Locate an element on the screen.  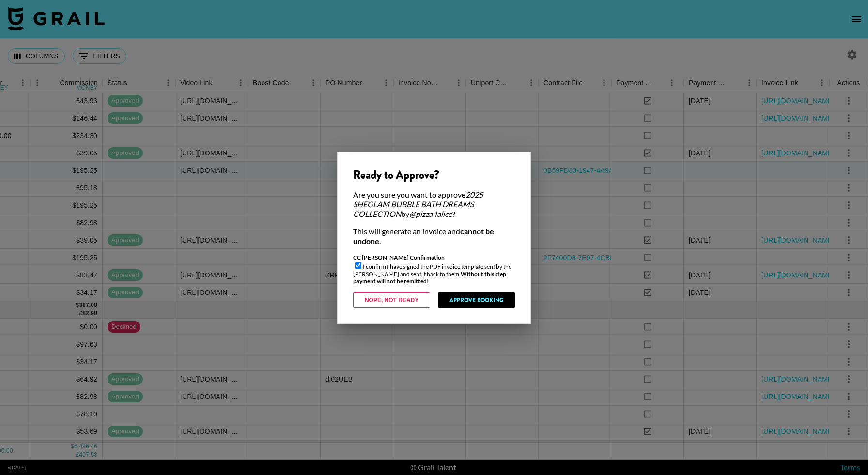
div: This will generate an invoice and . is located at coordinates (434, 236).